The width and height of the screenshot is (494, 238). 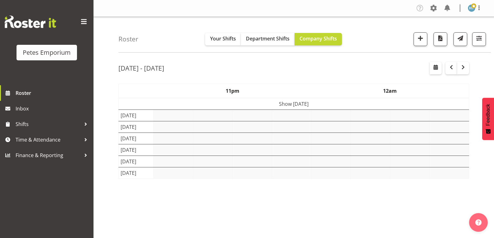 I want to click on img: help-xxl-2.png, so click(x=479, y=223).